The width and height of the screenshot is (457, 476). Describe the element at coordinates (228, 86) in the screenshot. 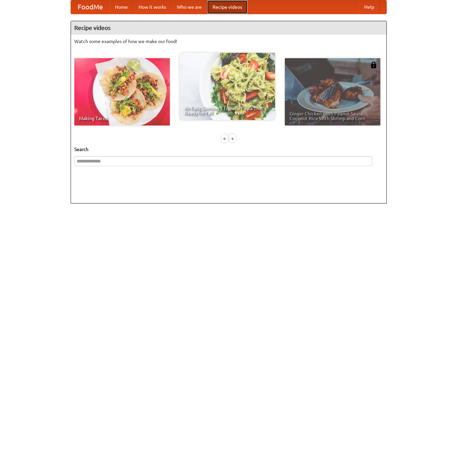

I see `a: An Easy, Summery Tomato Pasta That's Ready for Fall` at that location.